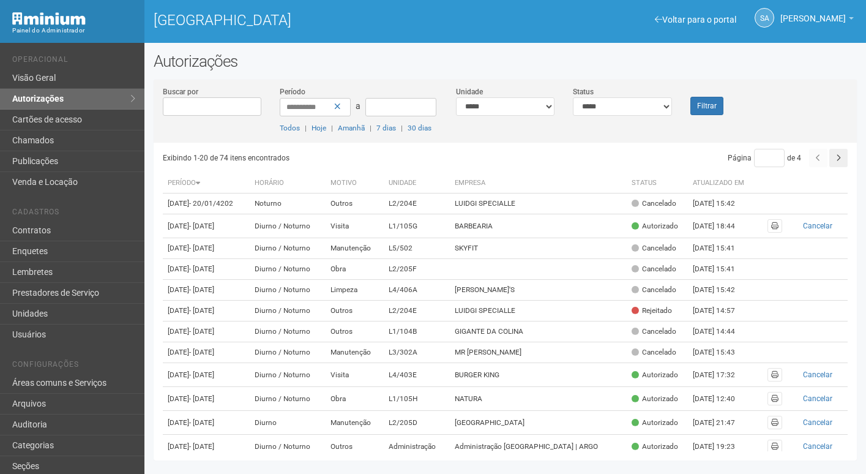  Describe the element at coordinates (417, 183) in the screenshot. I see `th: Unidade` at that location.